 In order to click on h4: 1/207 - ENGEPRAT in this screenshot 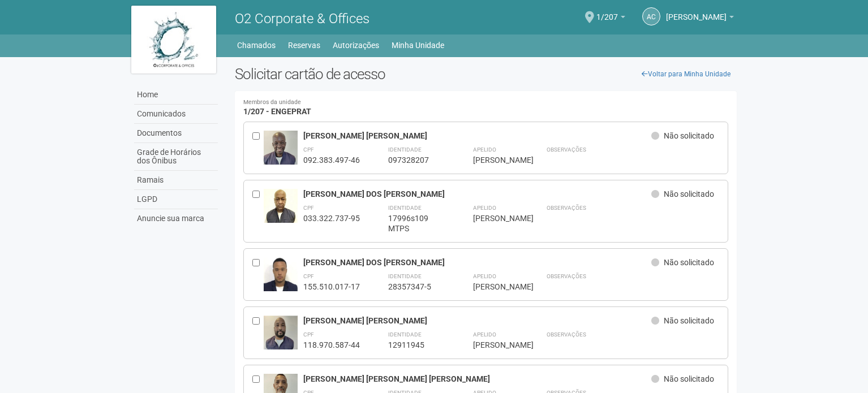, I will do `click(485, 107)`.